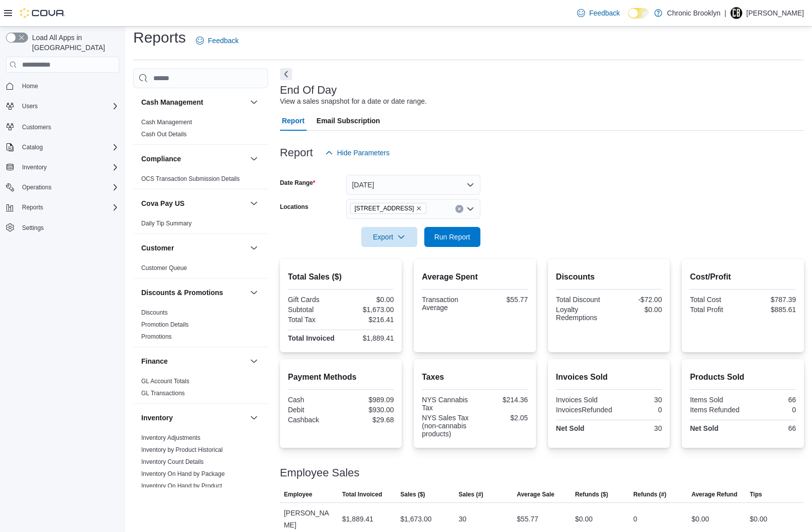  What do you see at coordinates (182, 292) in the screenshot?
I see `h3: Discounts & Promotions` at bounding box center [182, 292].